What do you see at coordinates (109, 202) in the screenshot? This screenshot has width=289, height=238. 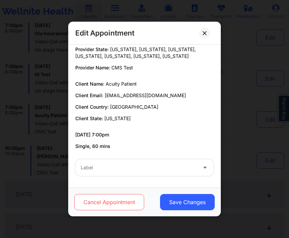 I see `button: Cancel Appointment` at bounding box center [109, 202].